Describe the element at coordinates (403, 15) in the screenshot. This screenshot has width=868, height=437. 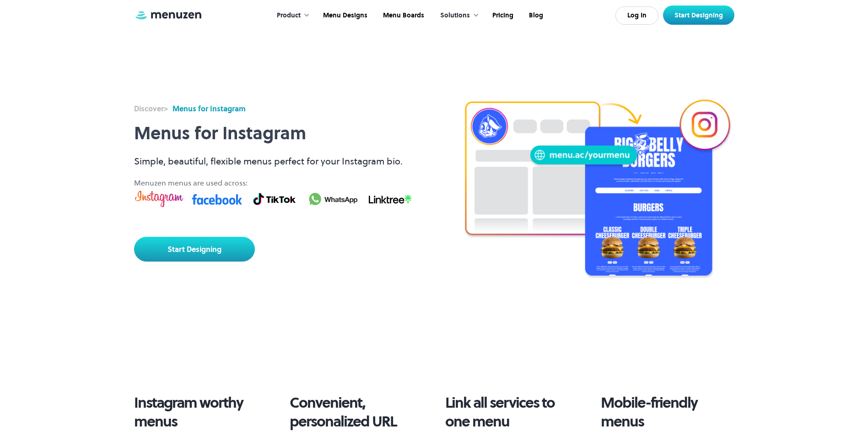
I see `a: Menu Boards` at that location.